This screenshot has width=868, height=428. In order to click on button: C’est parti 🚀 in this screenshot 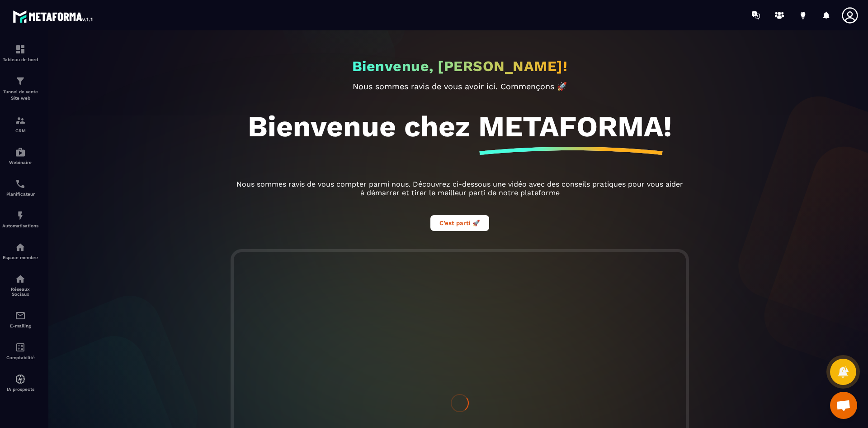, I will do `click(460, 222)`.